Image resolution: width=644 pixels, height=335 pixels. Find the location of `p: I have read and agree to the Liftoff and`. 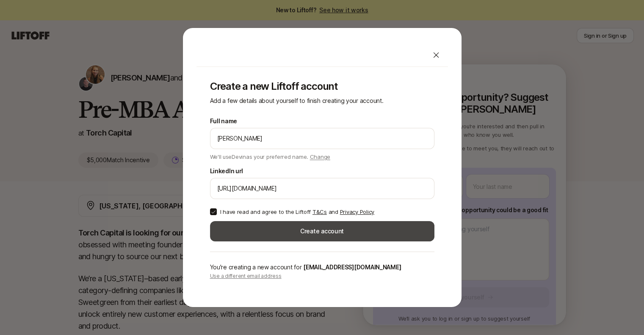

p: I have read and agree to the Liftoff and is located at coordinates (297, 212).